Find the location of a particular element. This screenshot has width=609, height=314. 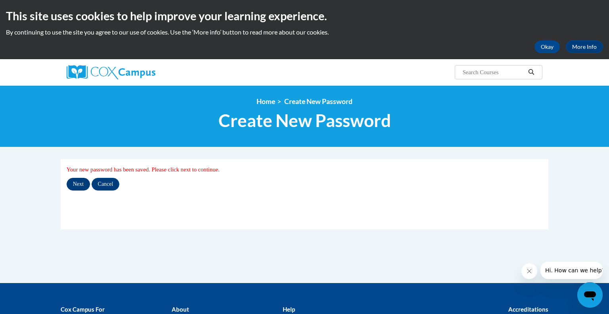

p: By continuing to use the site you agree to our use of cookies. Use the ‘More info’ button to read... is located at coordinates (305, 32).